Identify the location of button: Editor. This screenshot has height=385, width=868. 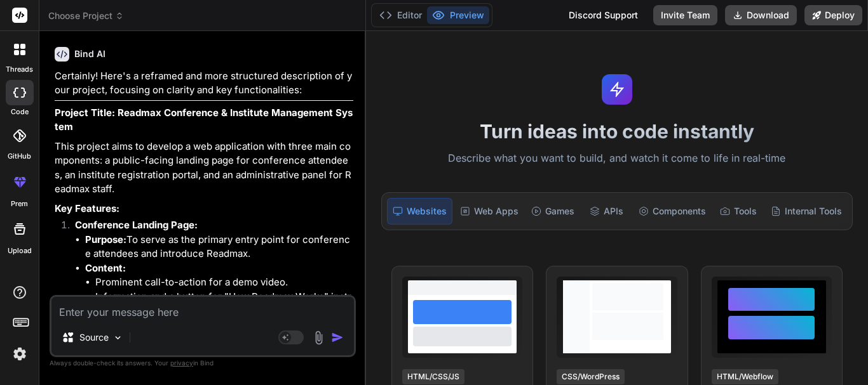
(400, 15).